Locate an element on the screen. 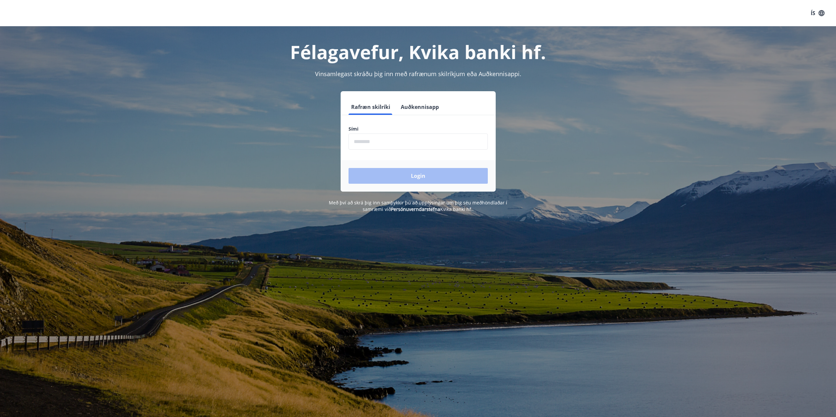 The height and width of the screenshot is (417, 836). span: Með því að skrá þig inn samþykkir þú að upplýsingar um þig séu meðhöndlaðar í samræmi við Kvika b... is located at coordinates (418, 206).